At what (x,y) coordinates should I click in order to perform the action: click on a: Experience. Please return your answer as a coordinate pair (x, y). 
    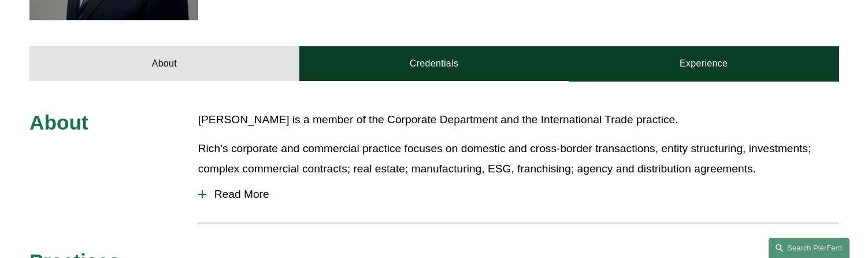
    Looking at the image, I should click on (704, 64).